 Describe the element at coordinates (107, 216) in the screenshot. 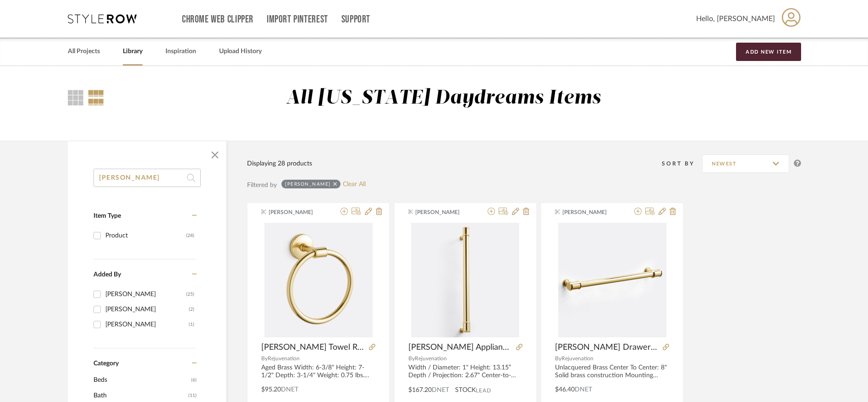

I see `span: Item Type` at that location.